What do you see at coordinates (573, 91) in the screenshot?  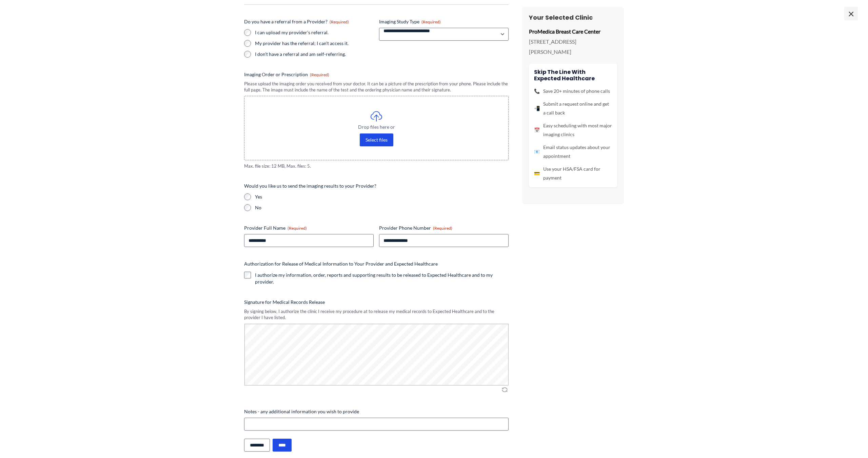 I see `li: Save 20+ minutes of phone calls` at bounding box center [573, 91].